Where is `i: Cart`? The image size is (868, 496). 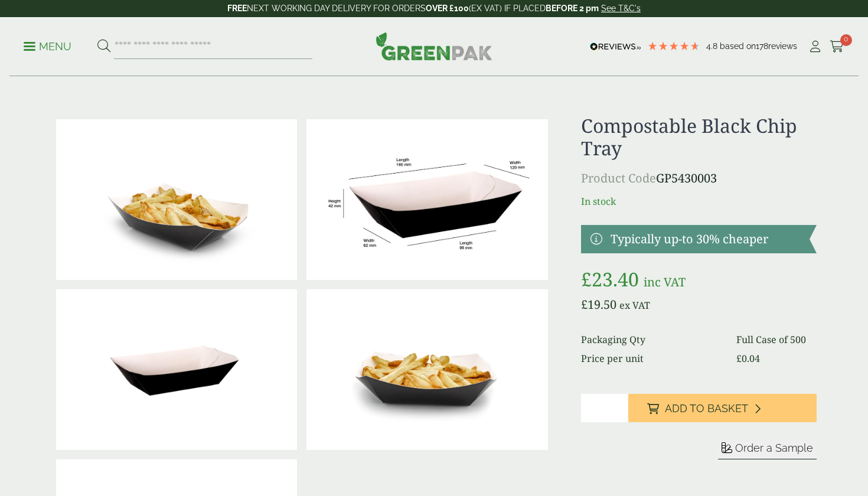
i: Cart is located at coordinates (836, 46).